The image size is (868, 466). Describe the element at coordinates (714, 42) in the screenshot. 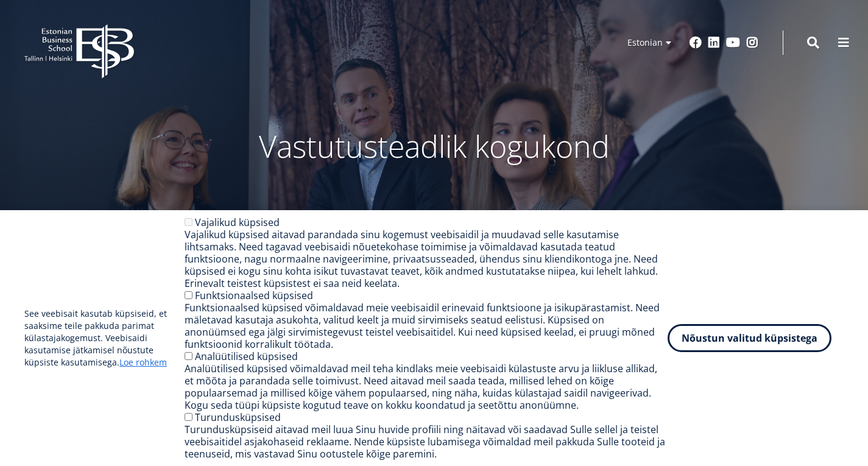

I see `a: Linkedin` at that location.